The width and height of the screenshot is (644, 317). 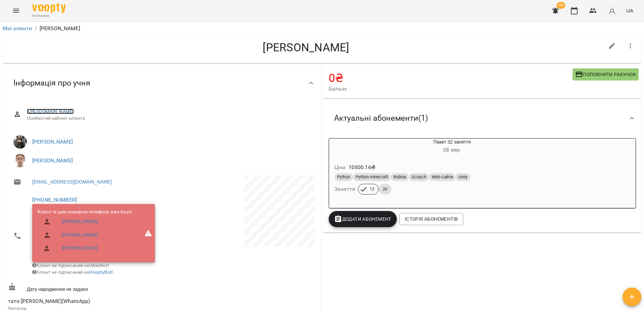 I want to click on div: Актуальні абонементи(1), so click(x=482, y=118).